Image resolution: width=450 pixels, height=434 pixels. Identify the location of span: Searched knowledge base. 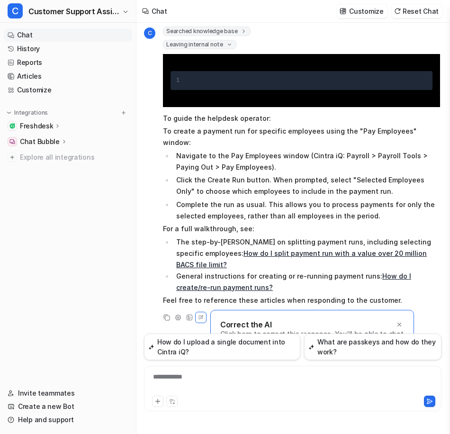
(207, 31).